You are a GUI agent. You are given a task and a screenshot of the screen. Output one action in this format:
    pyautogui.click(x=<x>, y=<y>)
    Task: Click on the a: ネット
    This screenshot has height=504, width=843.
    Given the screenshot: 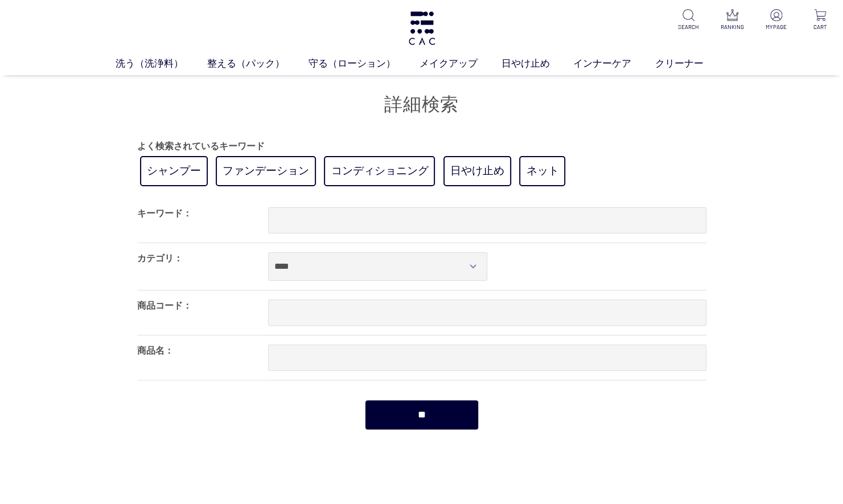 What is the action you would take?
    pyautogui.click(x=542, y=171)
    